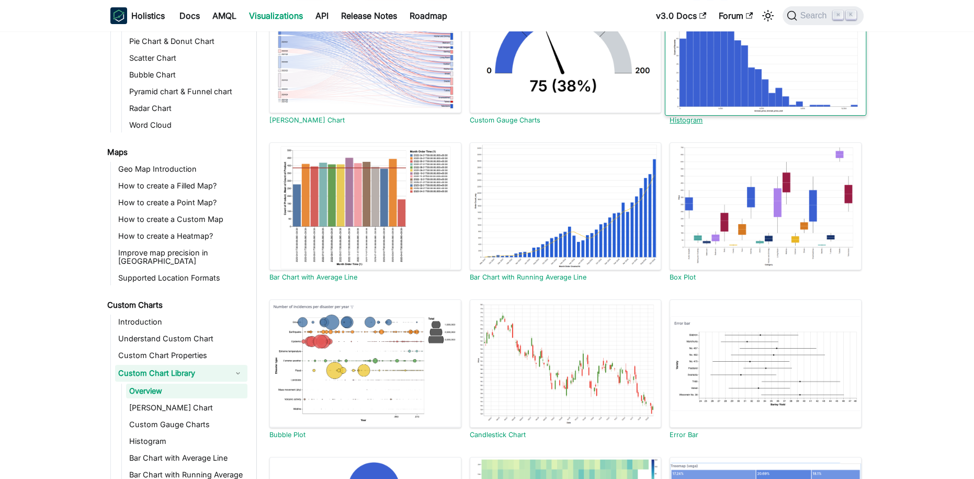  Describe the element at coordinates (181, 322) in the screenshot. I see `a: Introduction` at that location.